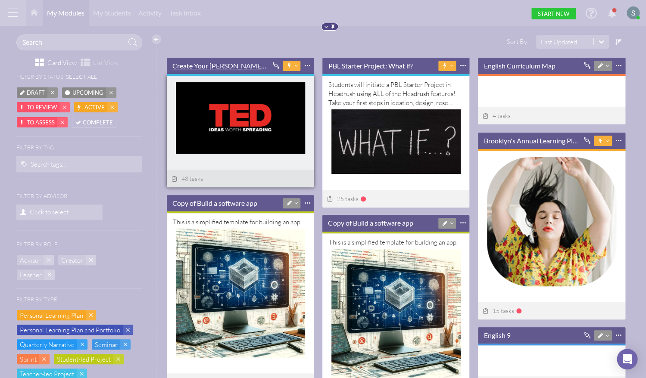 This screenshot has width=646, height=378. What do you see at coordinates (81, 77) in the screenshot?
I see `h6: Select All` at bounding box center [81, 77].